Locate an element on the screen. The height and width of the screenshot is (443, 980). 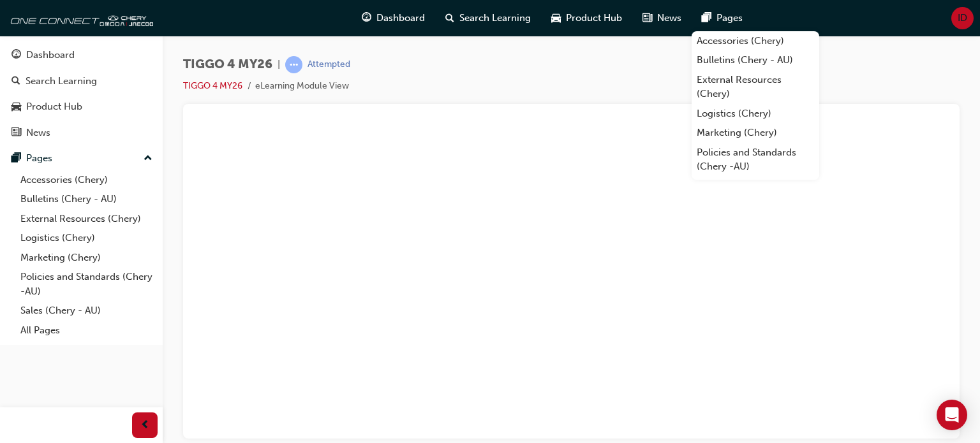
span: Product Hub is located at coordinates (594, 18).